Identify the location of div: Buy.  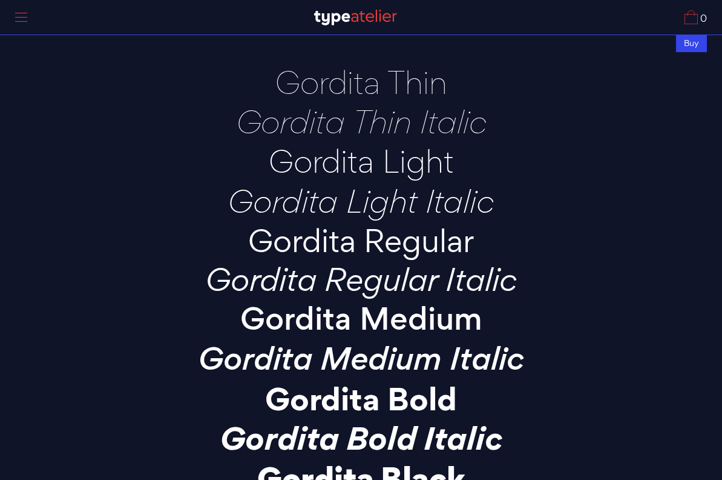
(691, 43).